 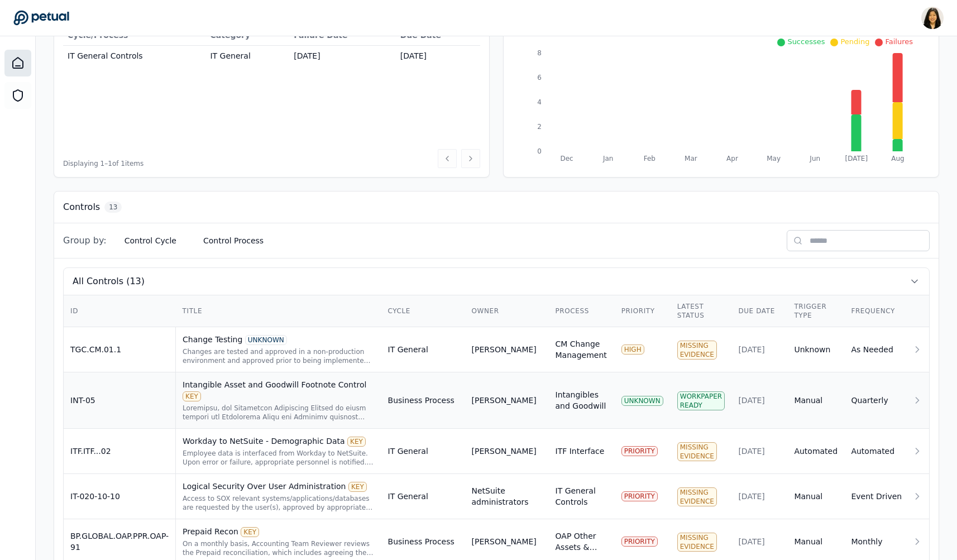 I want to click on span: Failures, so click(x=899, y=41).